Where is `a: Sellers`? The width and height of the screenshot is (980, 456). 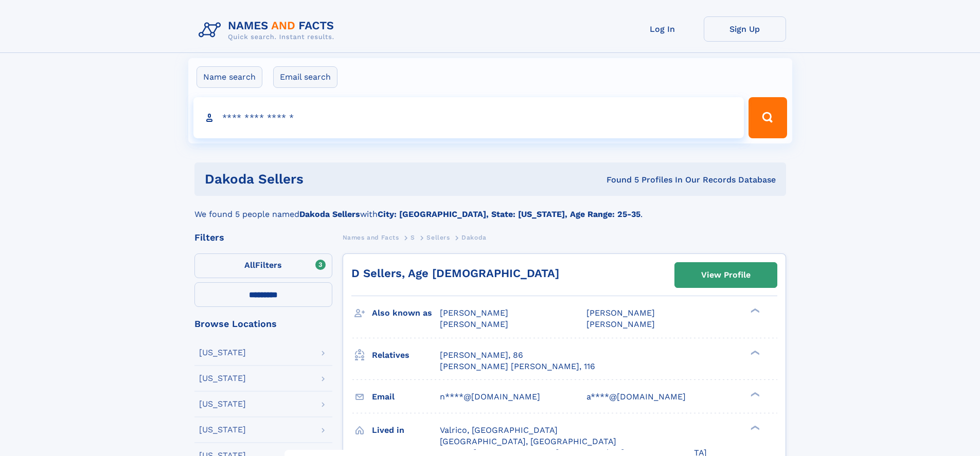 a: Sellers is located at coordinates (438, 237).